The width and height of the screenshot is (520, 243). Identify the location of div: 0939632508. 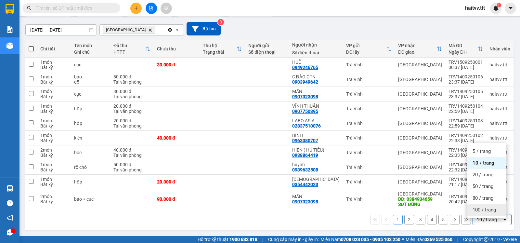
(305, 170).